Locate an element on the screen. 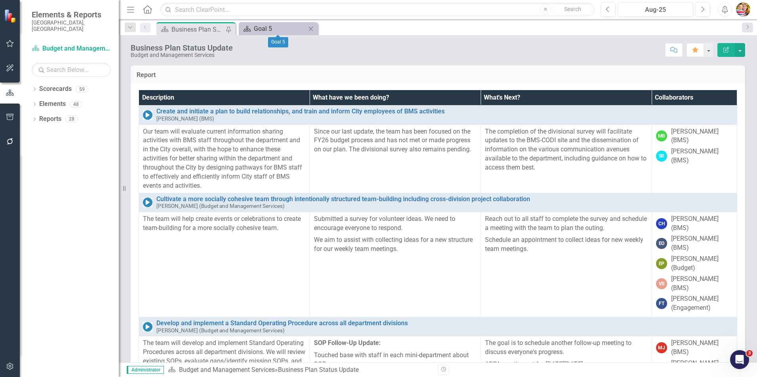 The width and height of the screenshot is (757, 377). div: 28 is located at coordinates (72, 119).